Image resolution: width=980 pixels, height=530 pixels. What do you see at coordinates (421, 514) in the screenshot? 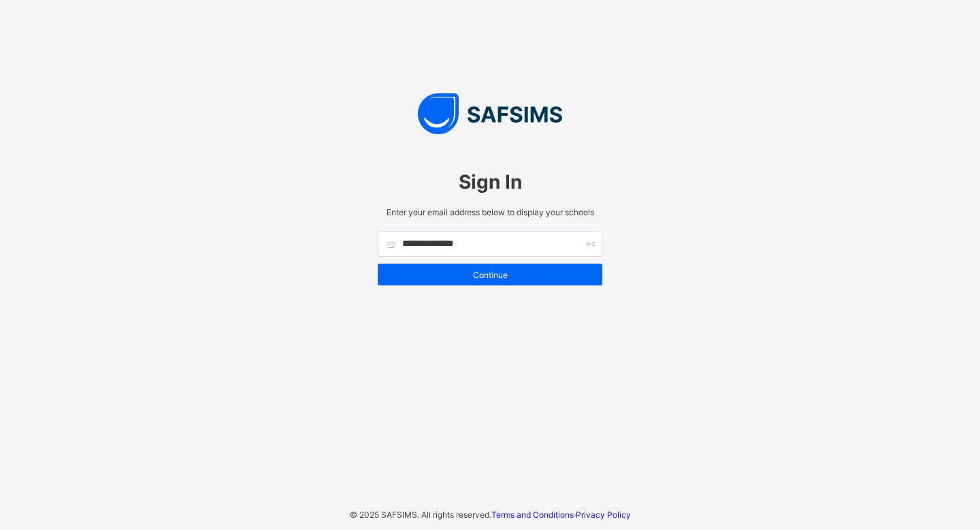
I see `span: © 2025 SAFSIMS. All rights reserved.` at bounding box center [421, 514].